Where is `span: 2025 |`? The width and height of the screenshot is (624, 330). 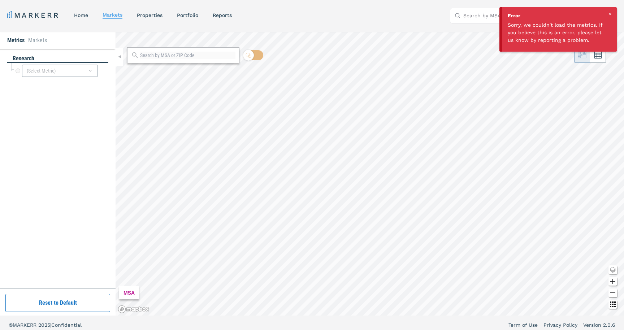 span: 2025 | is located at coordinates (45, 325).